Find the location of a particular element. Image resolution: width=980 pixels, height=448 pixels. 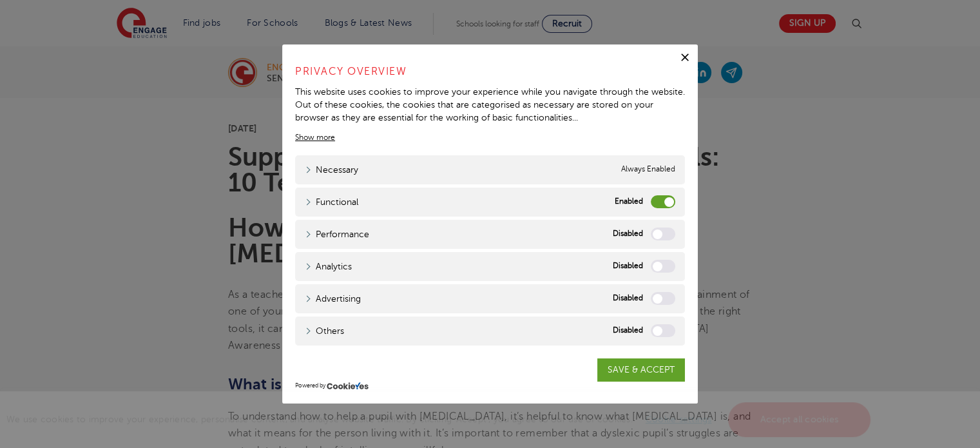

div: This website uses cookies to improve your experience while you navigate through the website. Out ... is located at coordinates (490, 105).